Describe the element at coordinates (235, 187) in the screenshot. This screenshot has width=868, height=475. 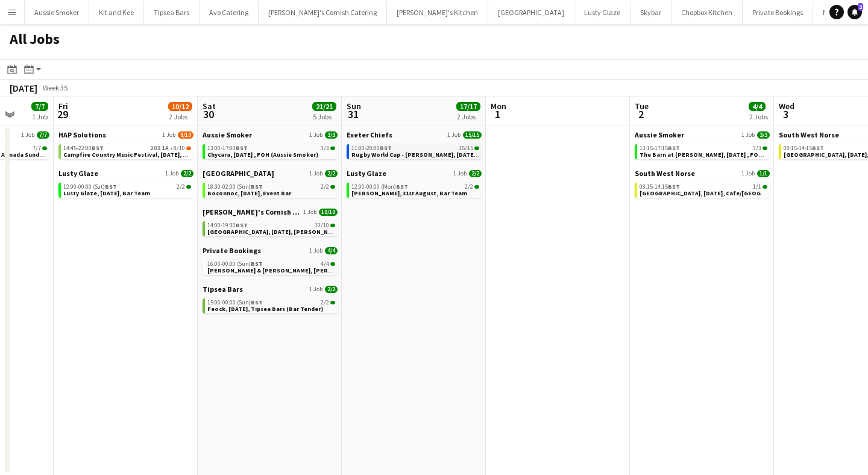
I see `span: 18:30-02:00 (Sun)` at that location.